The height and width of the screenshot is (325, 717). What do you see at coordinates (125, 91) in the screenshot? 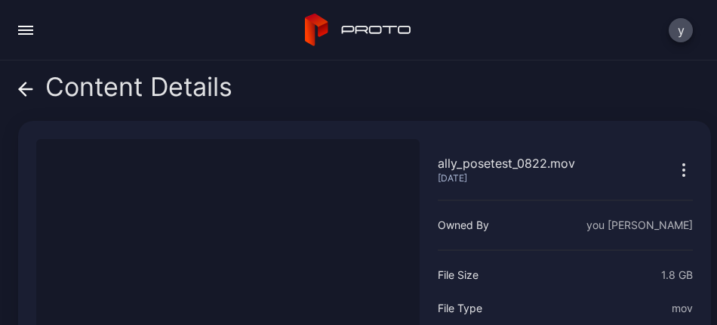
I see `div: Content Details` at bounding box center [125, 91].